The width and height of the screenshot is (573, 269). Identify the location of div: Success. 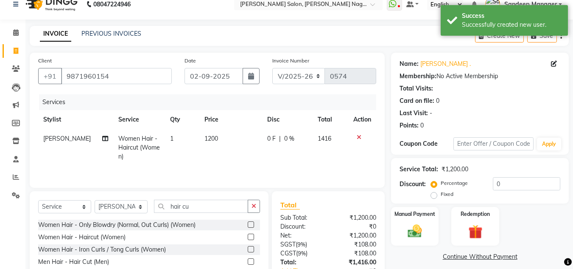
(512, 16).